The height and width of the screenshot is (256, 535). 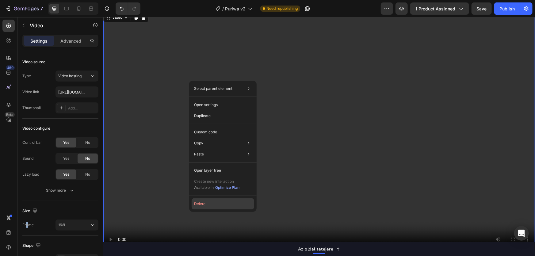 I want to click on p: Az oldal tetejére, so click(x=212, y=232).